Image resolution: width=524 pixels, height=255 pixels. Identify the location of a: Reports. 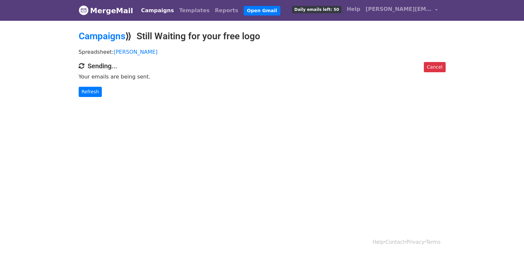
(226, 11).